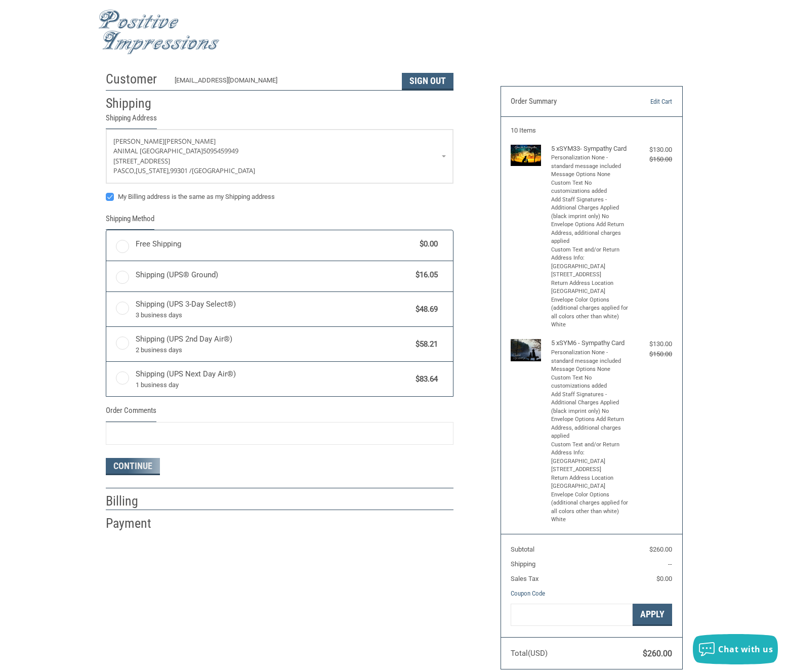 The height and width of the screenshot is (672, 788). I want to click on legend: Shipping Address, so click(131, 120).